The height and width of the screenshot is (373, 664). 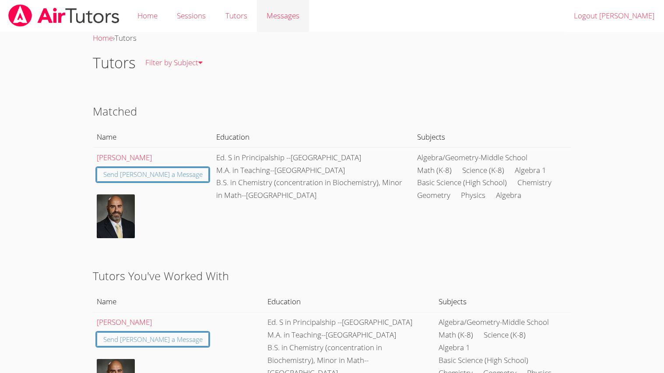 I want to click on a: Home, so click(x=103, y=38).